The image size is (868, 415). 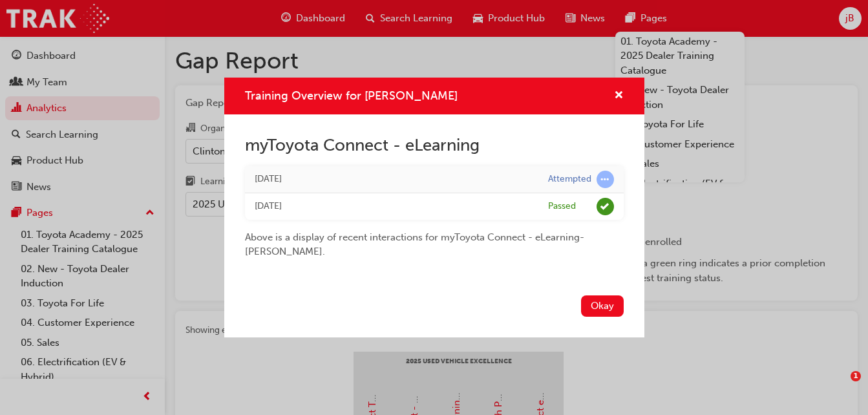 What do you see at coordinates (435, 146) in the screenshot?
I see `h2: myToyota Connect - eLearning` at bounding box center [435, 146].